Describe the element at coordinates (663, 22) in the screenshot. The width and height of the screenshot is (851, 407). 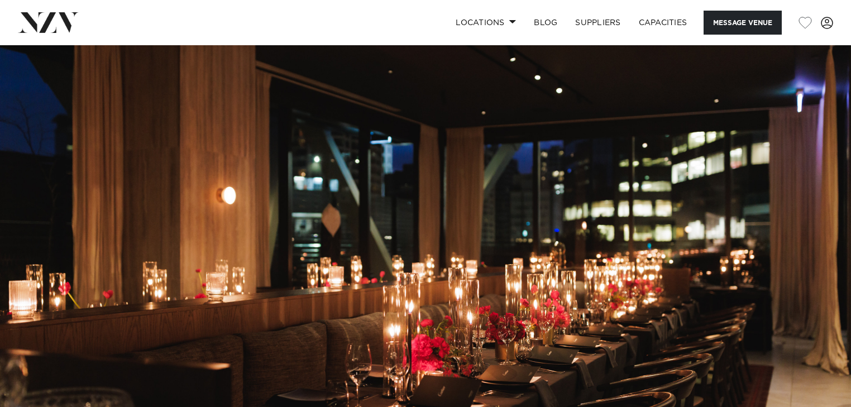
I see `a: Capacities` at that location.